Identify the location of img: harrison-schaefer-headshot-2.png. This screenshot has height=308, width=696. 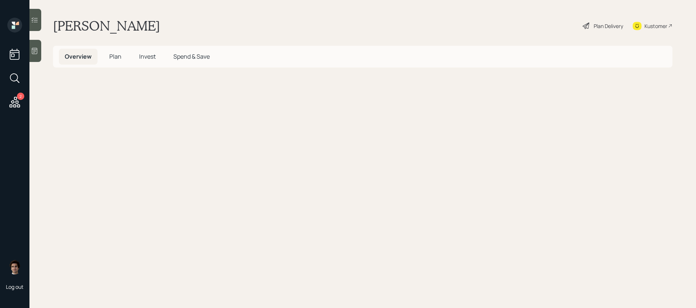
(15, 267).